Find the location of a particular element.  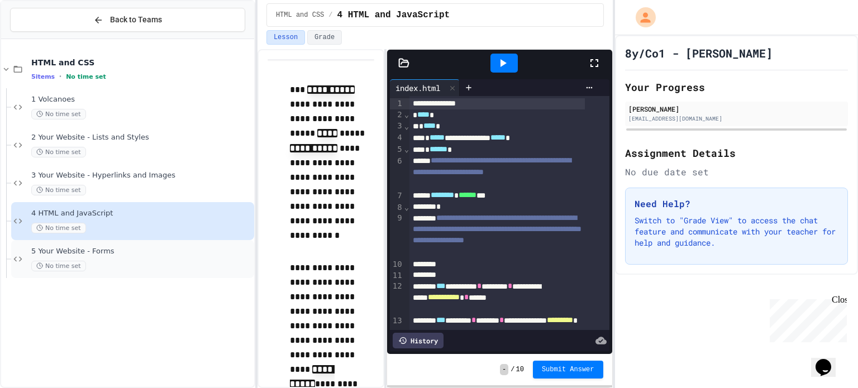

span: 5 items is located at coordinates (43, 77).